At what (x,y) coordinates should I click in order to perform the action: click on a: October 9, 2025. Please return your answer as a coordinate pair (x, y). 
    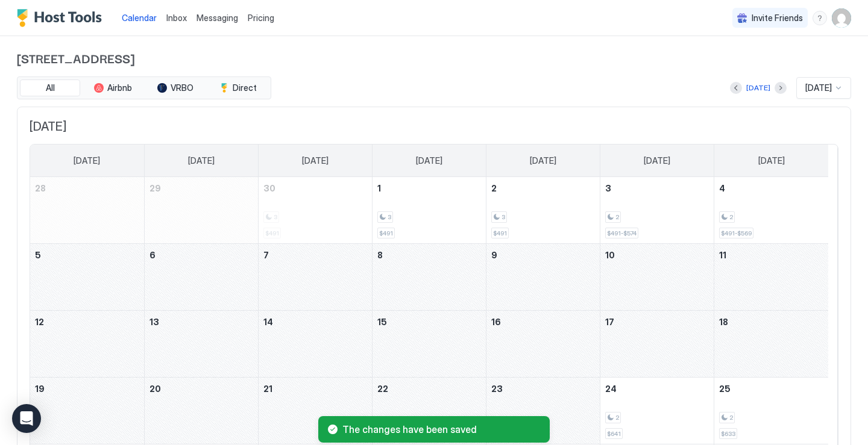
    Looking at the image, I should click on (543, 255).